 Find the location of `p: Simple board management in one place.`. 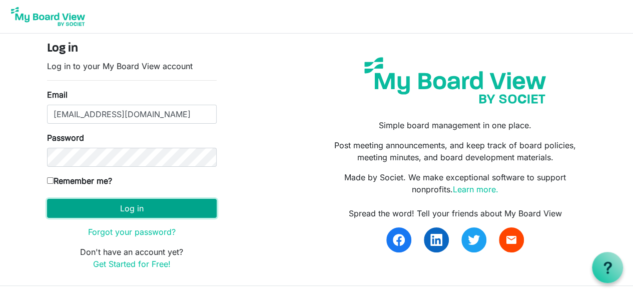

p: Simple board management in one place. is located at coordinates (455, 125).